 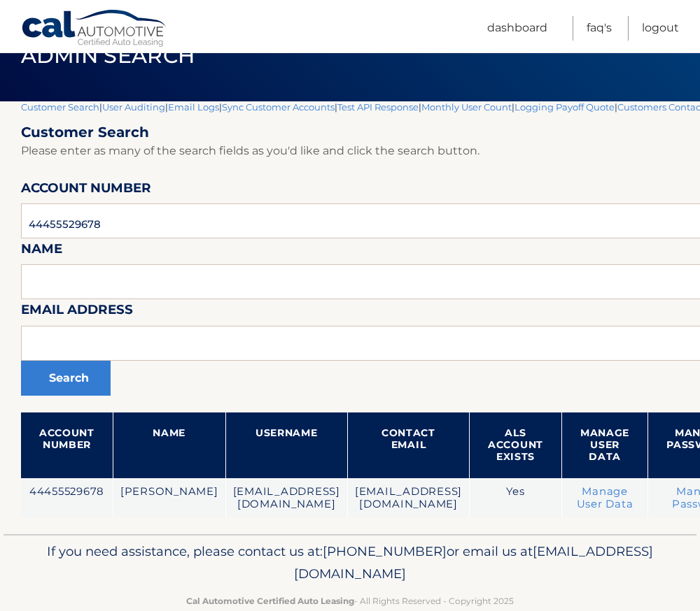 I want to click on td: Yes, so click(x=516, y=498).